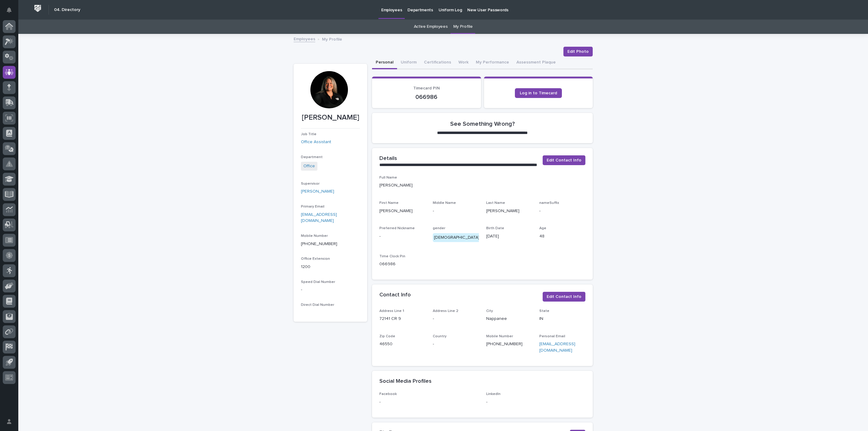  What do you see at coordinates (387, 337) in the screenshot?
I see `span: Zip Code` at bounding box center [387, 337].